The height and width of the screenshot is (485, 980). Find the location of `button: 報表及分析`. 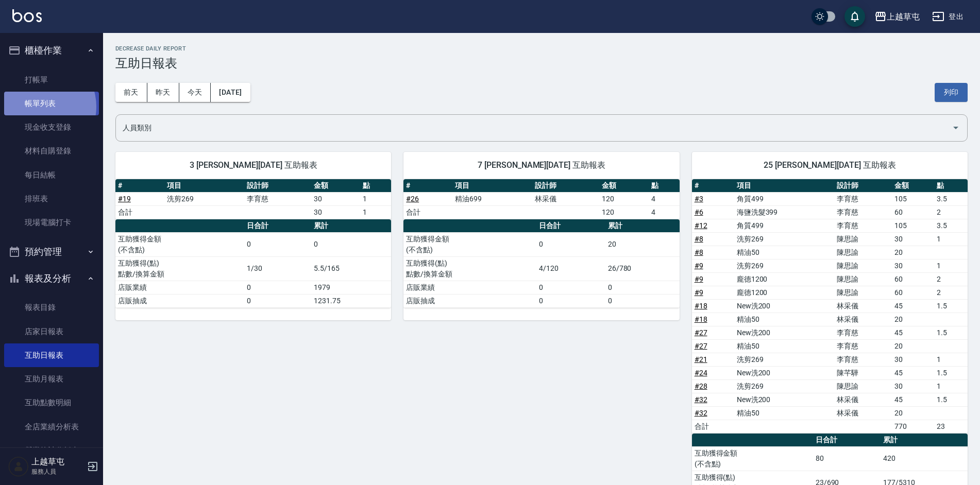

button: 報表及分析 is located at coordinates (52, 278).